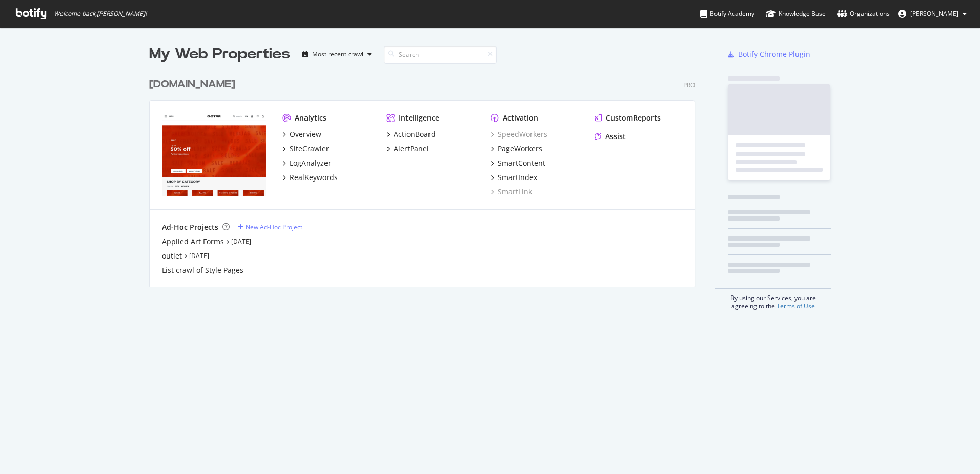 Image resolution: width=980 pixels, height=474 pixels. What do you see at coordinates (768, 55) in the screenshot?
I see `a: Botify Chrome Plugin` at bounding box center [768, 55].